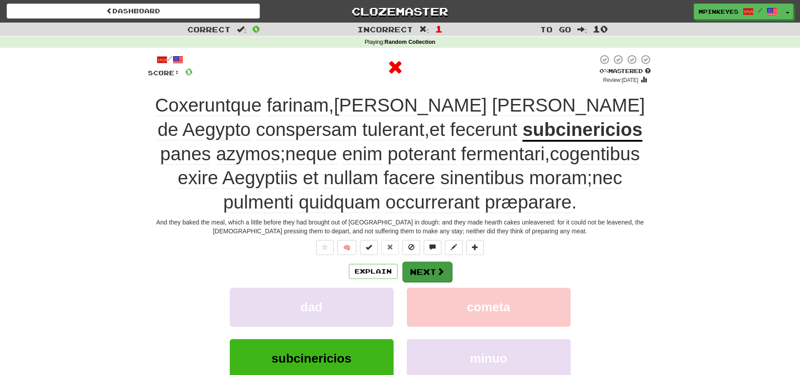  Describe the element at coordinates (208, 105) in the screenshot. I see `span: Coxeruntque` at that location.